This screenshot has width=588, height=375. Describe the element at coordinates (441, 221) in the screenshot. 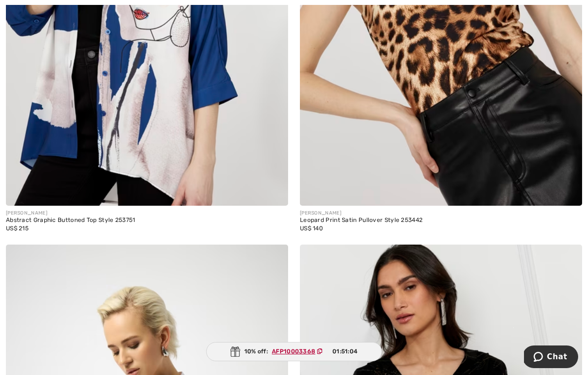

I see `div: Leopard Print Satin Pullover Style 253442` at that location.